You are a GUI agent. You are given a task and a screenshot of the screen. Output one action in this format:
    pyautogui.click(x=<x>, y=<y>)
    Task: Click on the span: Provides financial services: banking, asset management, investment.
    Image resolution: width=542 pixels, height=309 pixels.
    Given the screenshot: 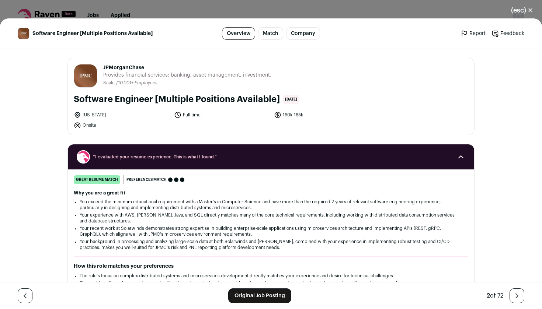 What is the action you would take?
    pyautogui.click(x=187, y=75)
    